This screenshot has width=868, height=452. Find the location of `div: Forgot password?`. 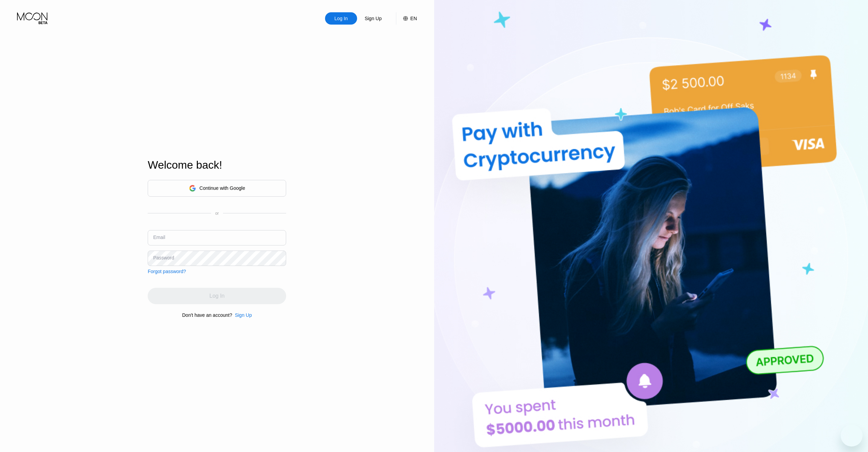

div: Forgot password? is located at coordinates (167, 271).